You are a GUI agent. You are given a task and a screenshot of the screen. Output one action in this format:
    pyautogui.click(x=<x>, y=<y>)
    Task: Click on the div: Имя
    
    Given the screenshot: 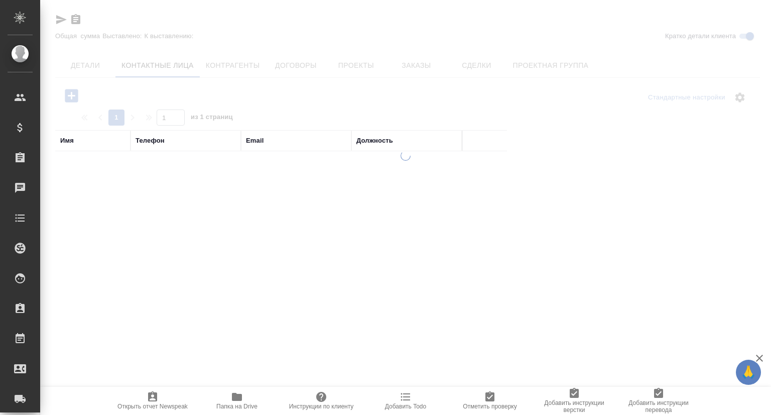 What is the action you would take?
    pyautogui.click(x=67, y=141)
    